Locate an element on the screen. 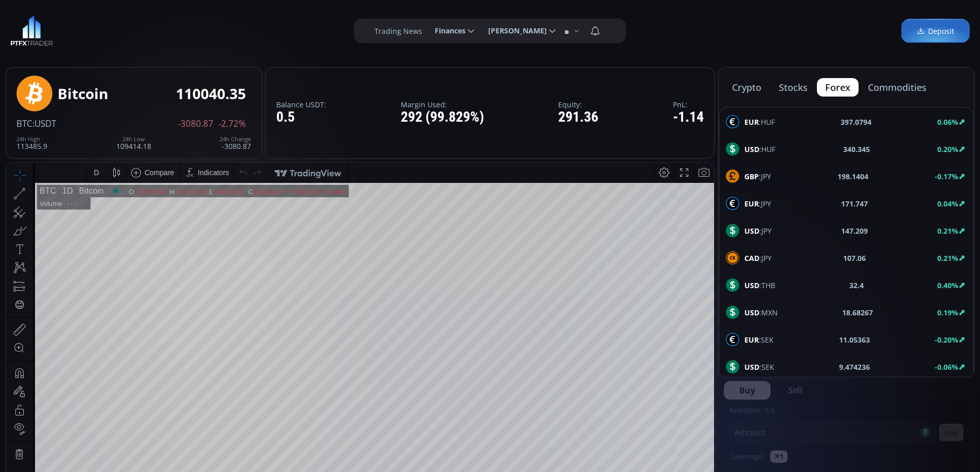  b: -0.17% is located at coordinates (946, 176).